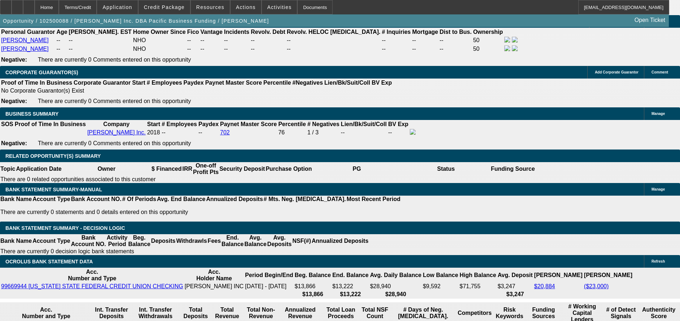  I want to click on th: IRR, so click(187, 169).